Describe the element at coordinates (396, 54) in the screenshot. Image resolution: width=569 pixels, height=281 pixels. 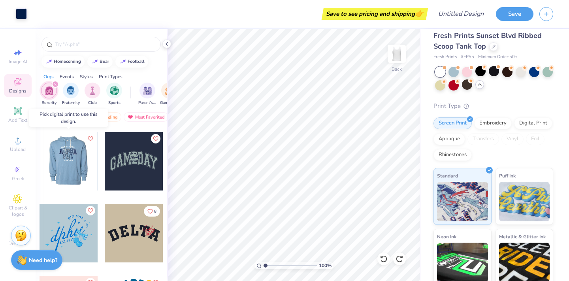
I see `img: Back` at that location.